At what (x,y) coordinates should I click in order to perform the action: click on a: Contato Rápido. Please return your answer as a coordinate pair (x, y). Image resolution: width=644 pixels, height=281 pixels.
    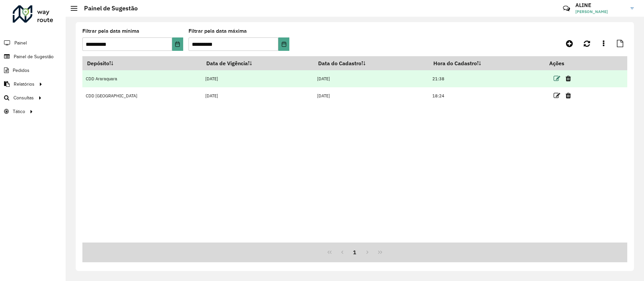
    Looking at the image, I should click on (566, 8).